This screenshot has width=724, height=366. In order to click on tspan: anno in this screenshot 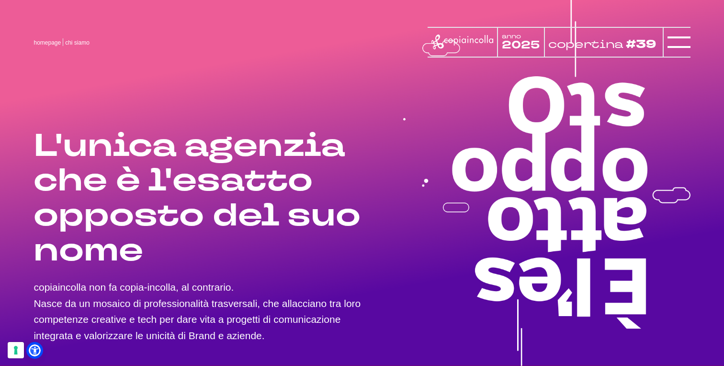, I will do `click(512, 36)`.